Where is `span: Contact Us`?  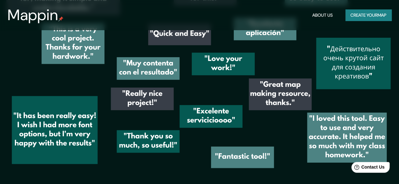
span: Contact Us is located at coordinates (30, 8).